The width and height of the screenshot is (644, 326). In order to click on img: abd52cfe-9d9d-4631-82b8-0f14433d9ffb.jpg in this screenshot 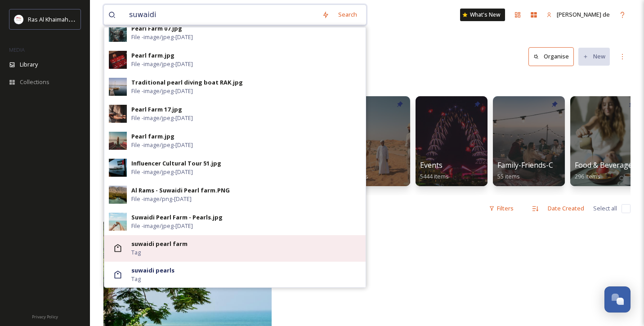, I will do `click(118, 114)`.